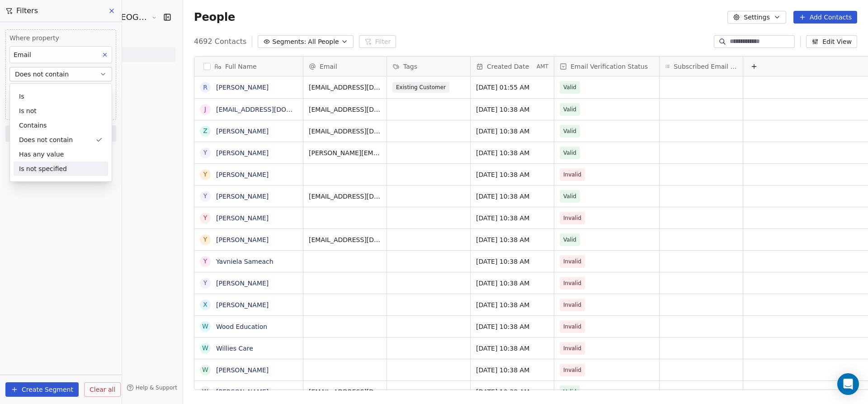 This screenshot has width=868, height=404. Describe the element at coordinates (609, 67) in the screenshot. I see `span: Email Verification Status` at that location.